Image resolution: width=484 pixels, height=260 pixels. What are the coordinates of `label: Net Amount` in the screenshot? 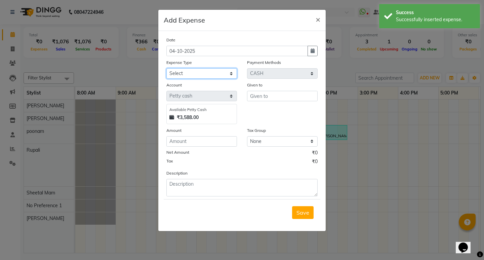 It's located at (178, 152).